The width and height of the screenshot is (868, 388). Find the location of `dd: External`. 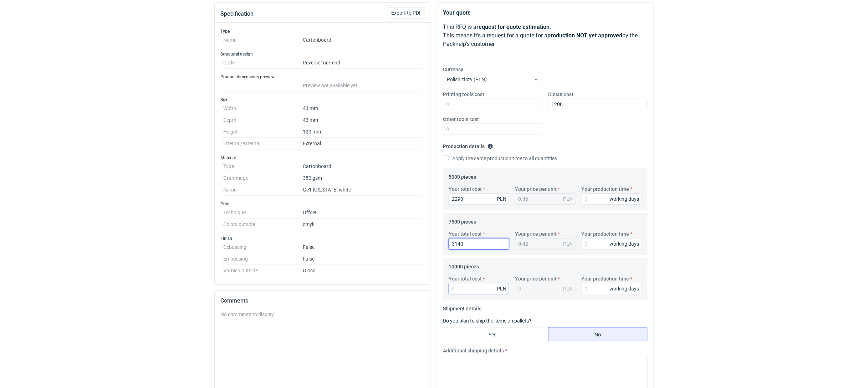

dd: External is located at coordinates (362, 143).